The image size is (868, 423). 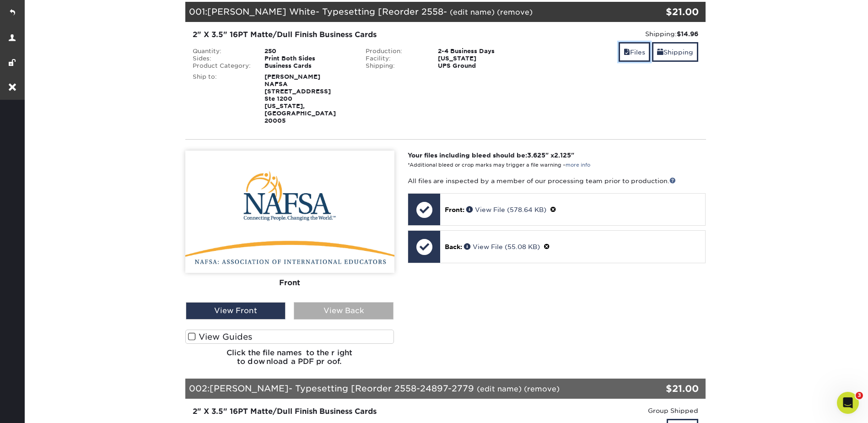 I want to click on a: View File (55.08 KB), so click(x=502, y=247).